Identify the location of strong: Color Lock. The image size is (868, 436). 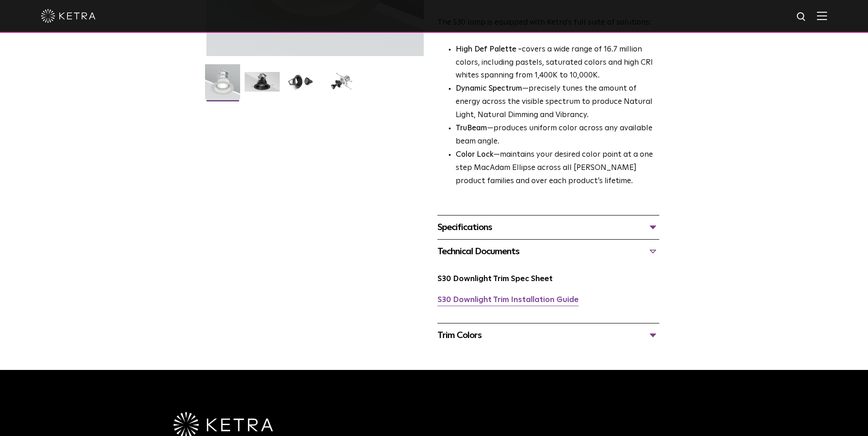
(474, 154).